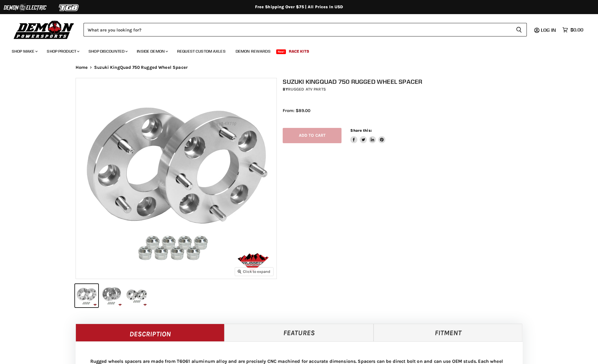  I want to click on a: Fitment, so click(448, 333).